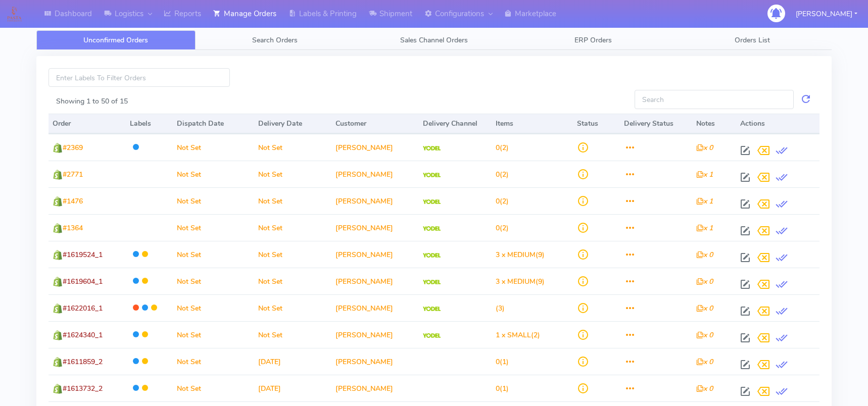  I want to click on th: Order, so click(87, 124).